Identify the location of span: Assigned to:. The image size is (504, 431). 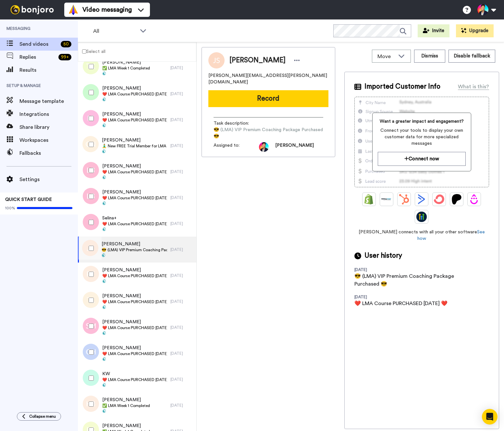
(236, 147).